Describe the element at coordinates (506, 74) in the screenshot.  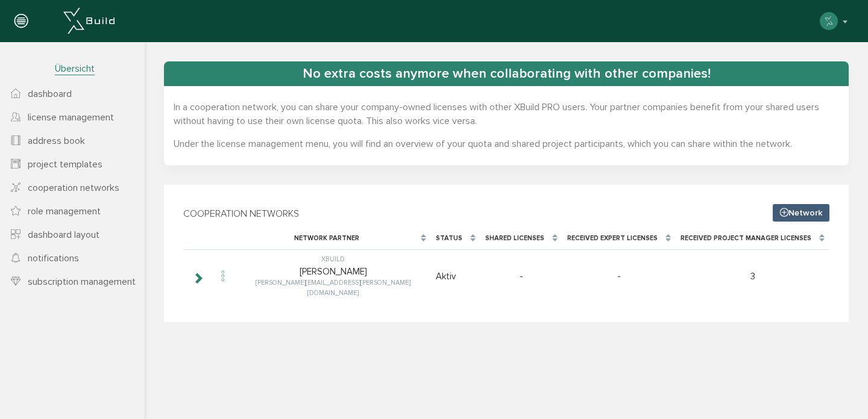
I see `div: No extra costs anymore when collaborating with other companies!` at that location.